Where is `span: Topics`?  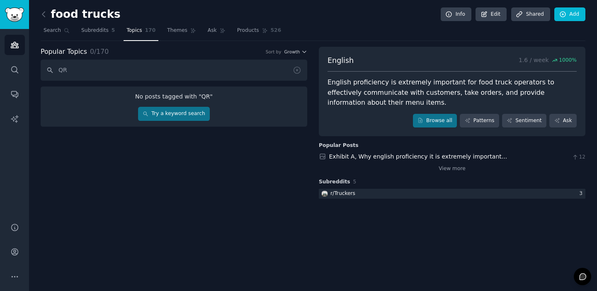
span: Topics is located at coordinates (134, 31).